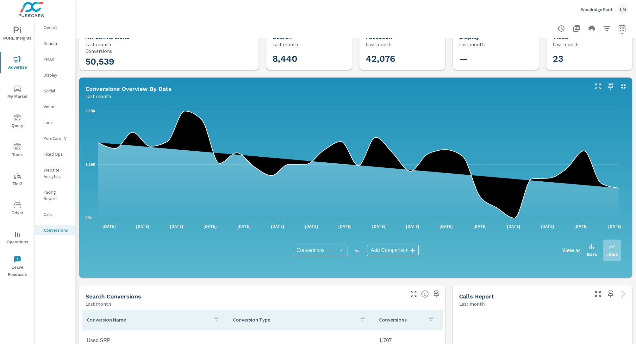 The image size is (636, 344). I want to click on div: Add Comparison, so click(392, 250).